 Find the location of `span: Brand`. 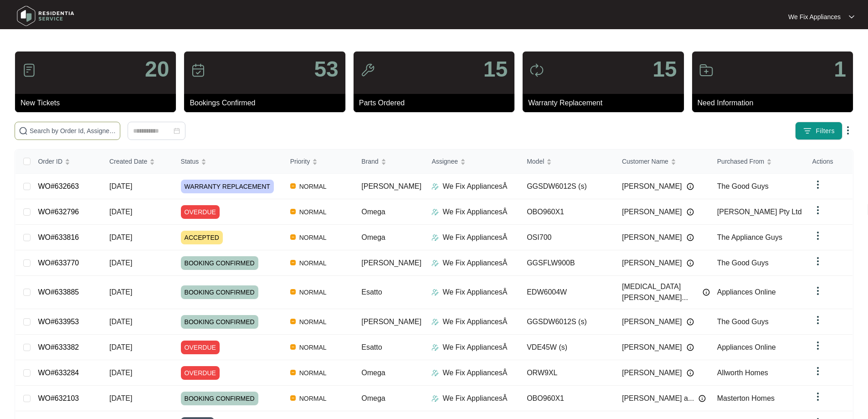

span: Brand is located at coordinates (370, 162).